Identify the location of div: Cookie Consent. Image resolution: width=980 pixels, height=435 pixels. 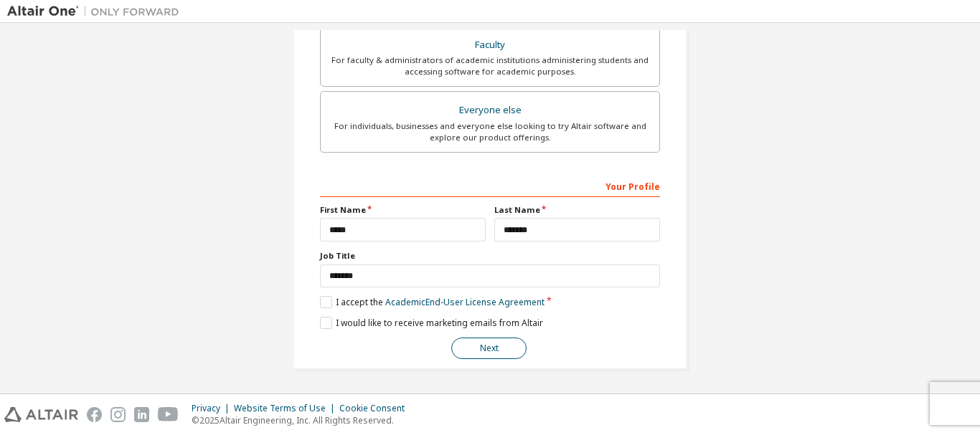
(376, 409).